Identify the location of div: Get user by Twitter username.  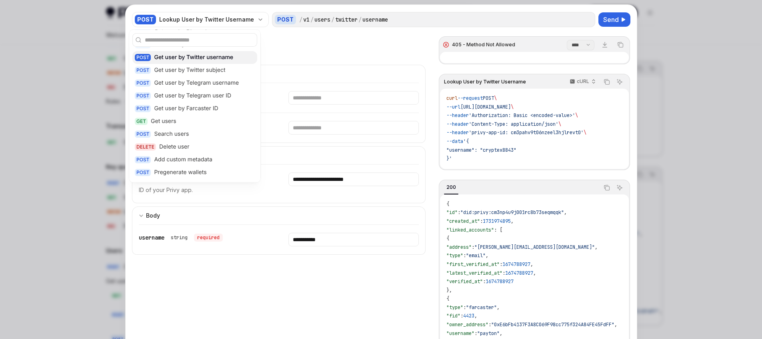
(193, 58).